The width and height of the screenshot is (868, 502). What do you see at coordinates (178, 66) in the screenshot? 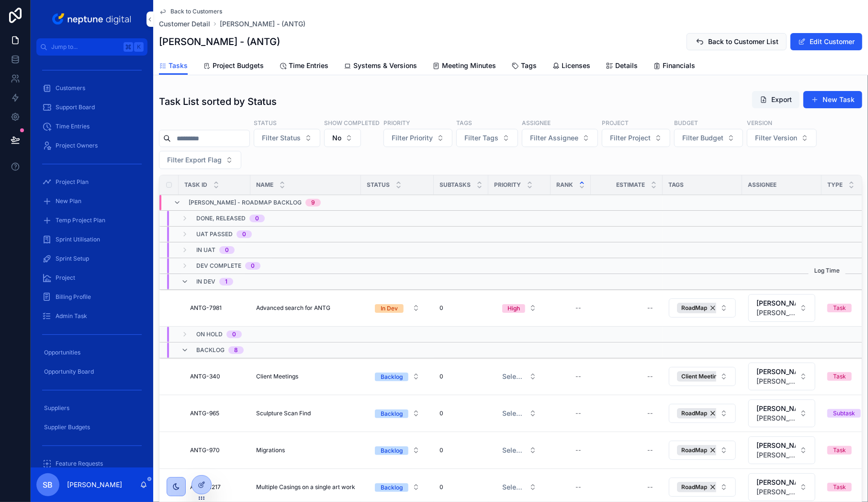
I see `span: Tasks` at bounding box center [178, 66].